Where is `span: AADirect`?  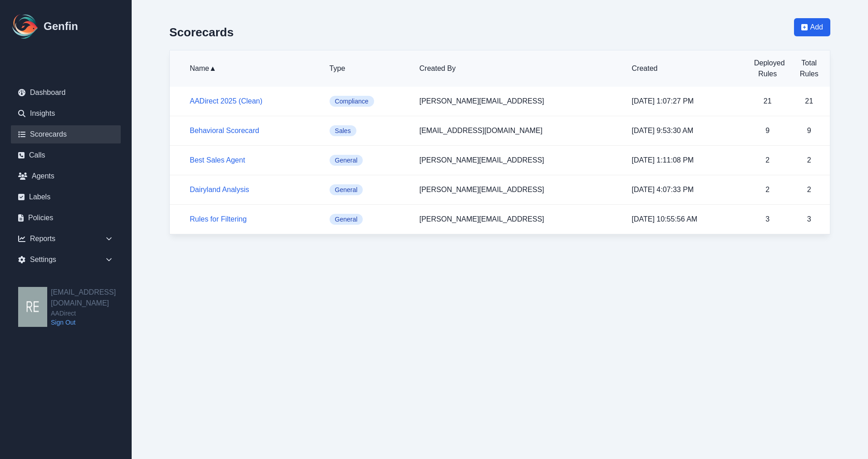
span: AADirect is located at coordinates (91, 313).